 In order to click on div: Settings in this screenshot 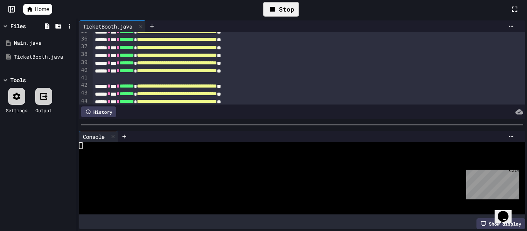, I will do `click(17, 110)`.